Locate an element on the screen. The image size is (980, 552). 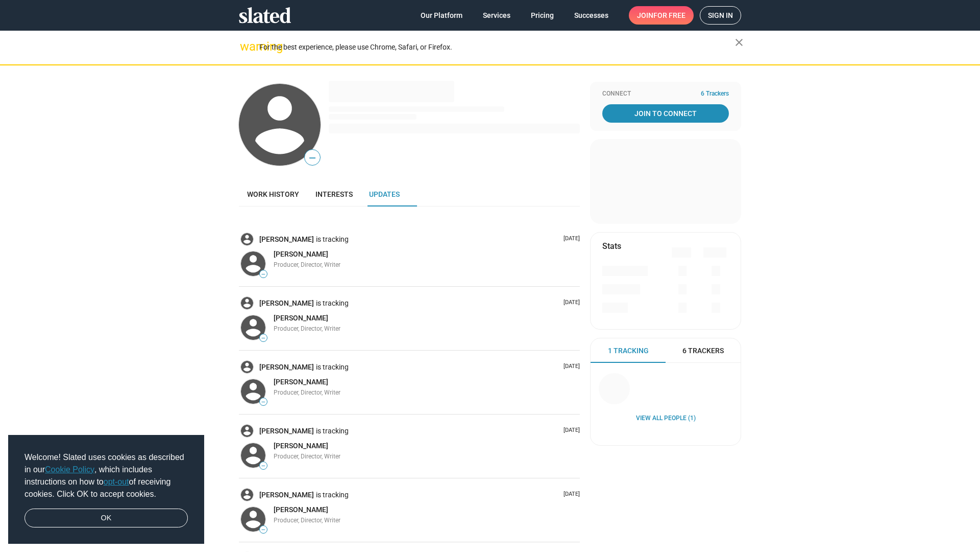
mat-card-title: Stats is located at coordinates (611, 246).